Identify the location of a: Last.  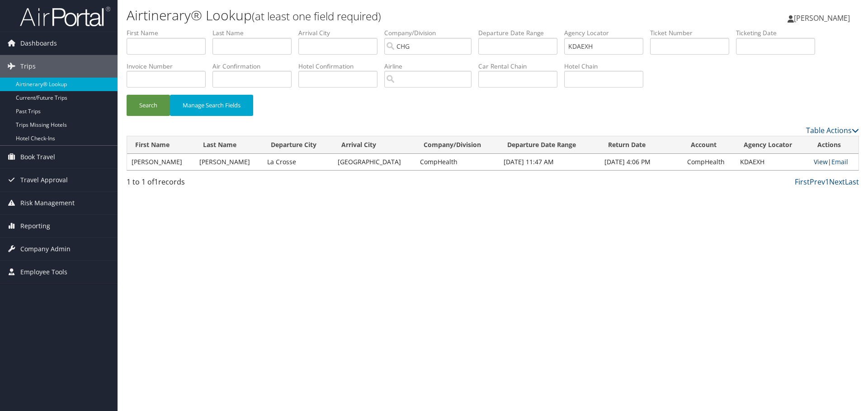
(851, 182).